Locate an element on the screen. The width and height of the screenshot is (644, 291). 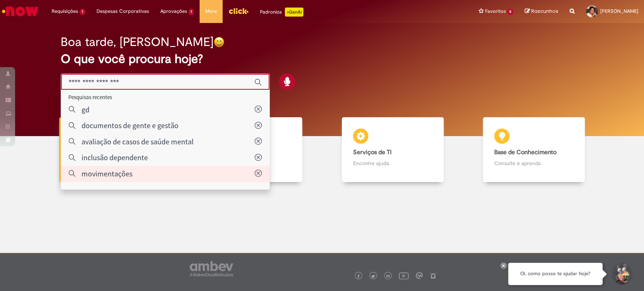
img: logo_footer_twitter.png is located at coordinates (373, 277).